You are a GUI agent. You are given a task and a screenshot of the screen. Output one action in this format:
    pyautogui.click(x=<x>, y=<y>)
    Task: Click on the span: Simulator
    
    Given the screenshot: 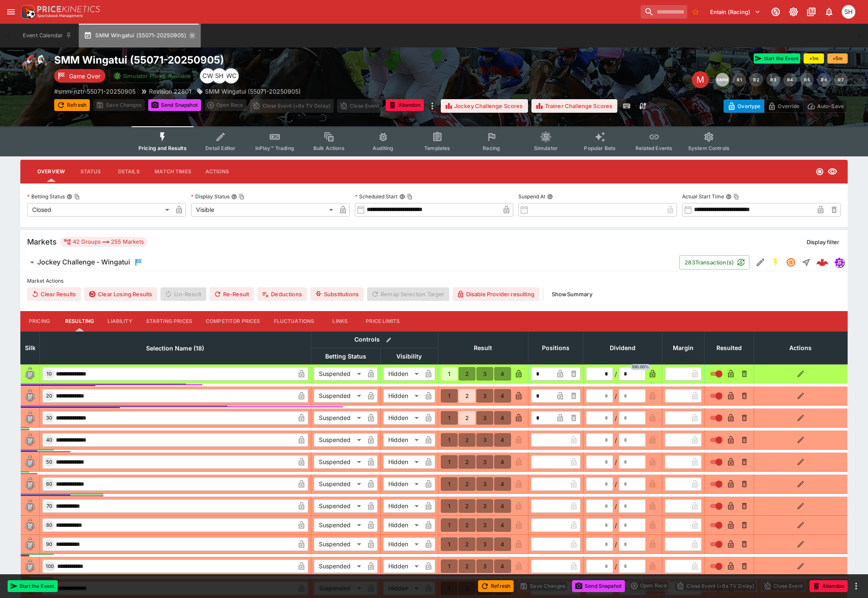 What is the action you would take?
    pyautogui.click(x=546, y=148)
    